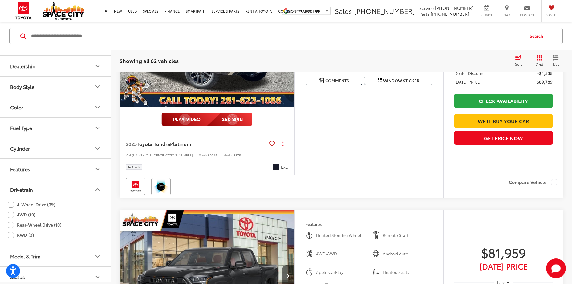 The image size is (572, 284). Describe the element at coordinates (161, 187) in the screenshot. I see `img: Toyota Safety Sense` at that location.